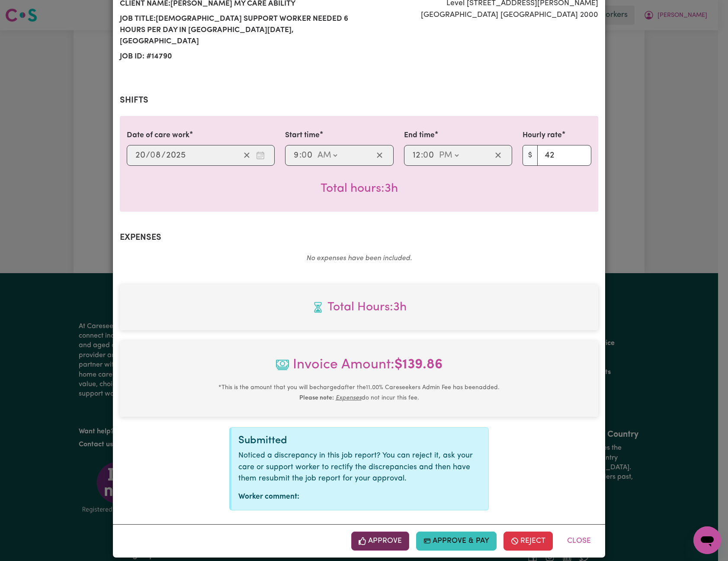 The width and height of the screenshot is (728, 561). What do you see at coordinates (528, 541) in the screenshot?
I see `button: Reject` at bounding box center [528, 541].